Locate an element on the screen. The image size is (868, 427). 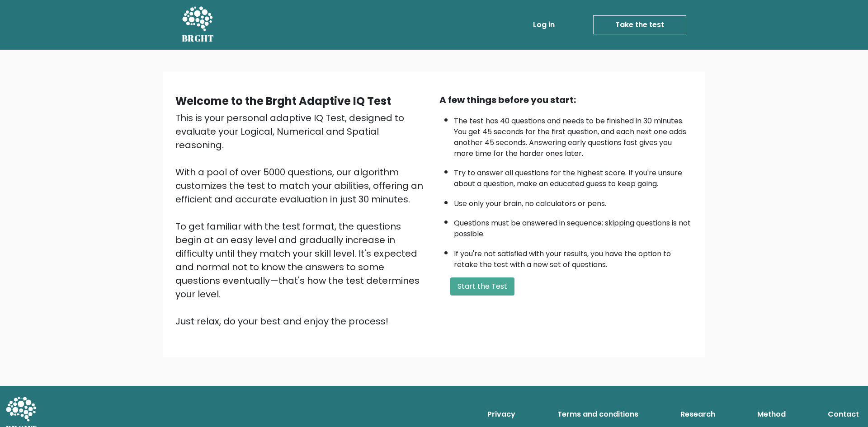
b: Welcome to the Brght Adaptive IQ Test is located at coordinates (283, 101).